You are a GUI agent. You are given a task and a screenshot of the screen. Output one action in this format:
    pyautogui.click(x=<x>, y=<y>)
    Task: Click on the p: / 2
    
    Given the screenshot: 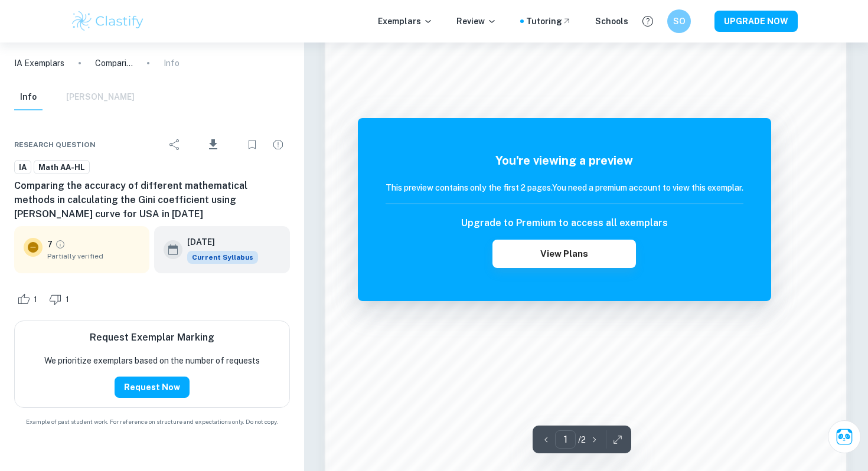 What is the action you would take?
    pyautogui.click(x=582, y=440)
    